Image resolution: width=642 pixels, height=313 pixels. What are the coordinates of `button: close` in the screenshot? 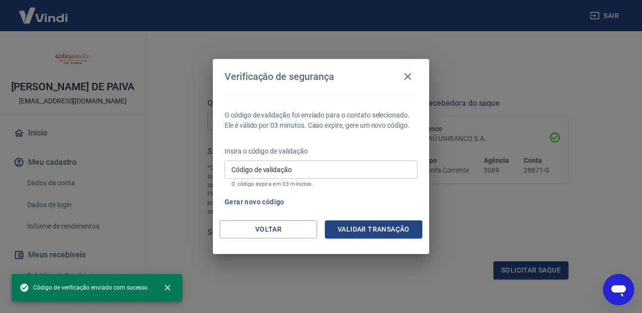 It's located at (168, 288).